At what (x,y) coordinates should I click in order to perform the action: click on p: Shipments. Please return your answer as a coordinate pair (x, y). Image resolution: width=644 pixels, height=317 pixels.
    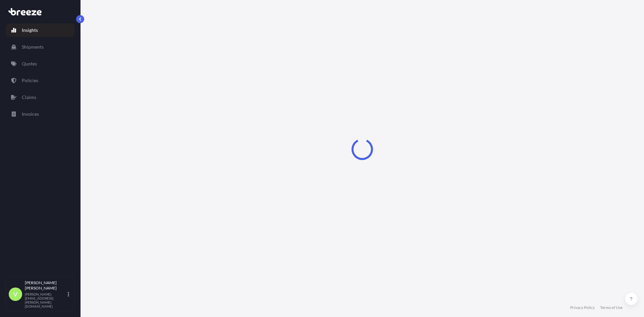
    Looking at the image, I should click on (33, 47).